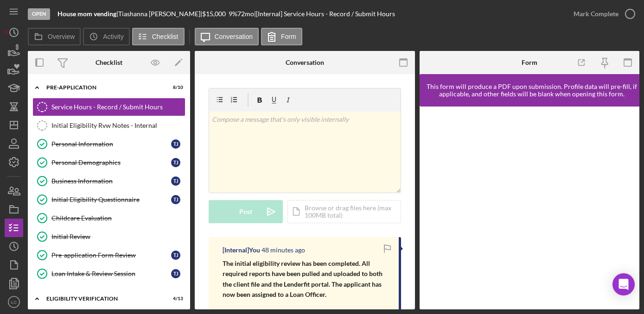  What do you see at coordinates (109, 237) in the screenshot?
I see `a: Initial Review` at bounding box center [109, 237].